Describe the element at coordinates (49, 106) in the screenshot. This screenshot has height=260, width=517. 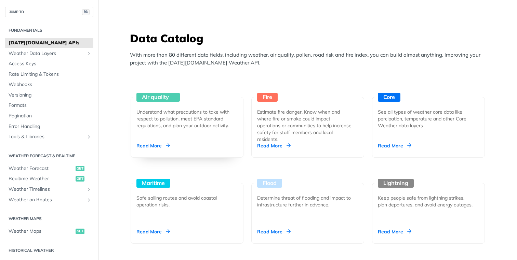
I see `a: Formats` at that location.